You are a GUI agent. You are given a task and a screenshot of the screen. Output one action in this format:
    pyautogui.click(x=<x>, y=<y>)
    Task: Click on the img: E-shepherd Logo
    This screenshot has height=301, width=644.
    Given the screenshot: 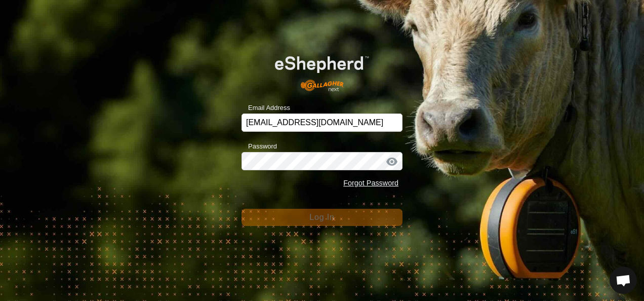 What is the action you would take?
    pyautogui.click(x=322, y=70)
    